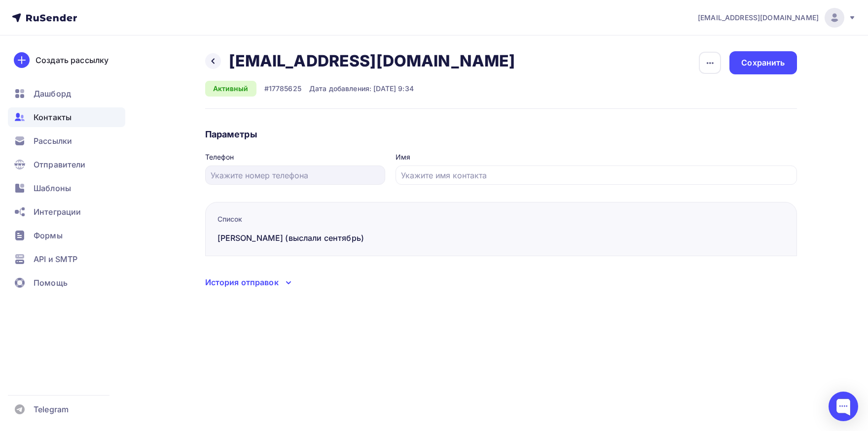  Describe the element at coordinates (57, 212) in the screenshot. I see `span: Интеграции` at that location.